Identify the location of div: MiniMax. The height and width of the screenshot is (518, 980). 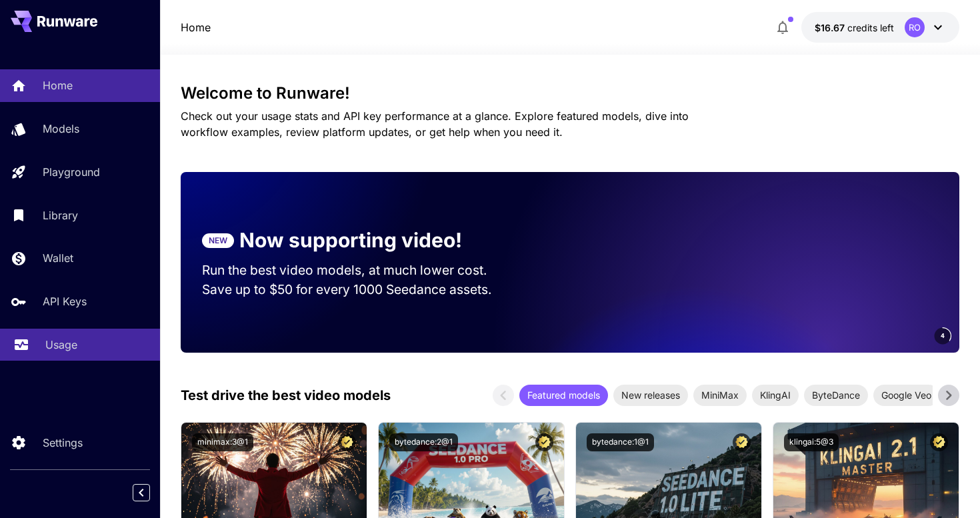
(720, 395).